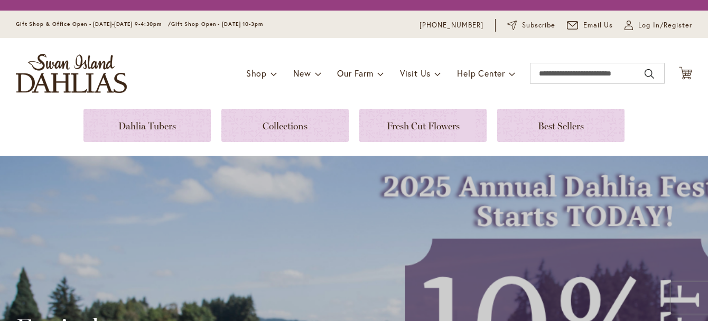 Image resolution: width=708 pixels, height=321 pixels. Describe the element at coordinates (415, 73) in the screenshot. I see `span: Visit Us` at that location.